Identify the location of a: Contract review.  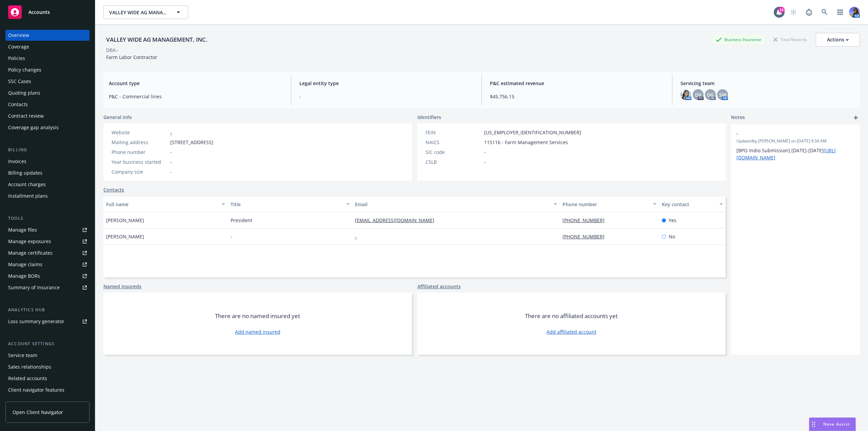
(47, 116).